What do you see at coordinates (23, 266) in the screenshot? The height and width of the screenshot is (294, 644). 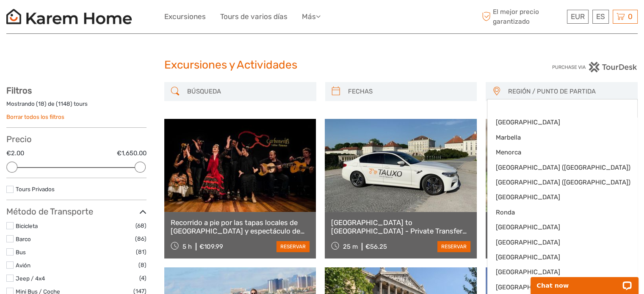 I see `a: Avión` at bounding box center [23, 266].